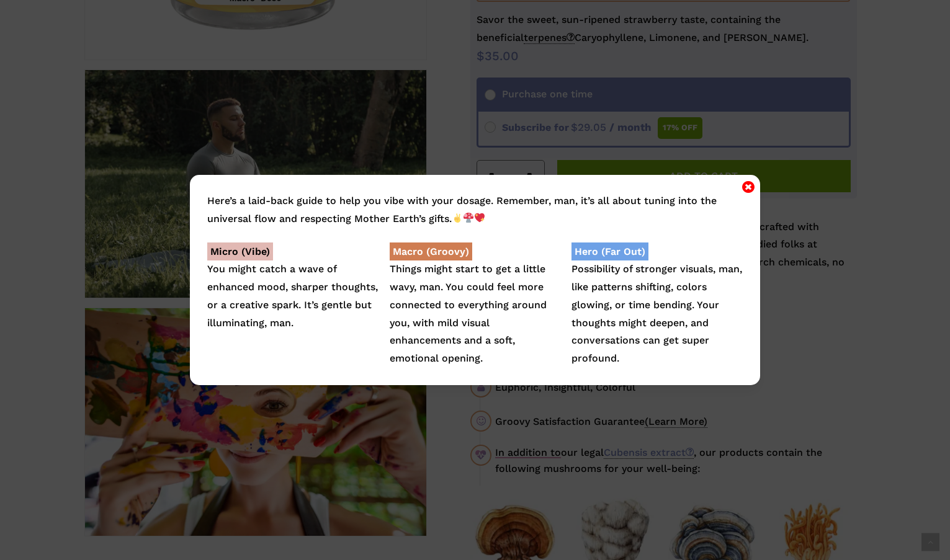 This screenshot has width=950, height=560. Describe the element at coordinates (748, 185) in the screenshot. I see `button: Close` at that location.